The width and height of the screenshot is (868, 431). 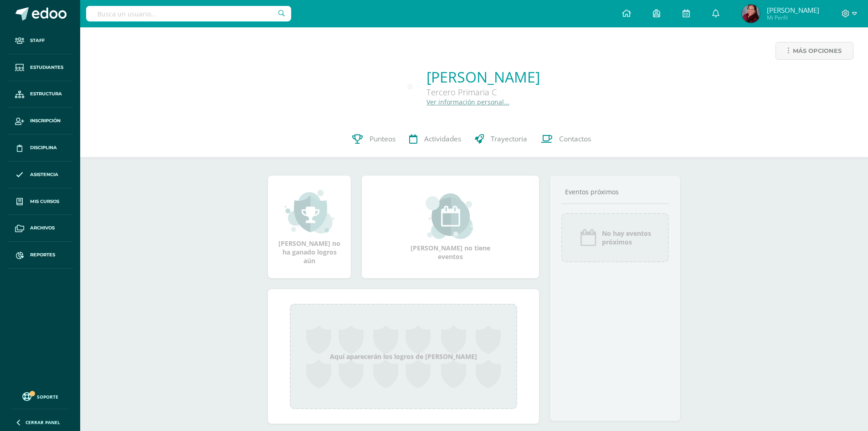 What do you see at coordinates (45, 121) in the screenshot?
I see `span: Inscripción` at bounding box center [45, 121].